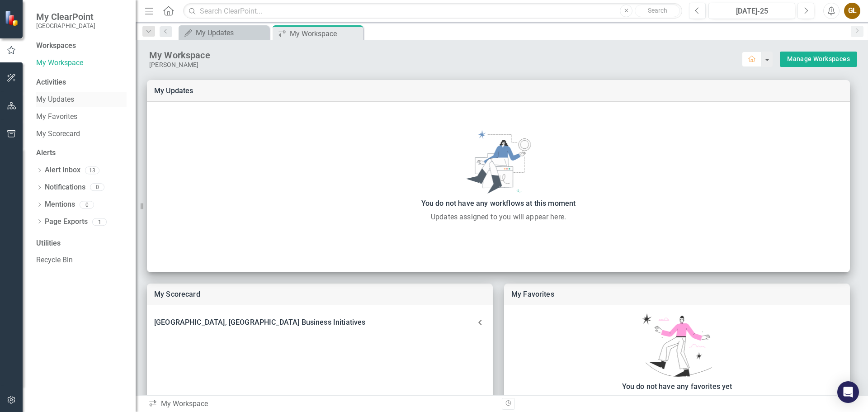 The height and width of the screenshot is (412, 868). What do you see at coordinates (81, 153) in the screenshot?
I see `div: Alerts` at bounding box center [81, 153].